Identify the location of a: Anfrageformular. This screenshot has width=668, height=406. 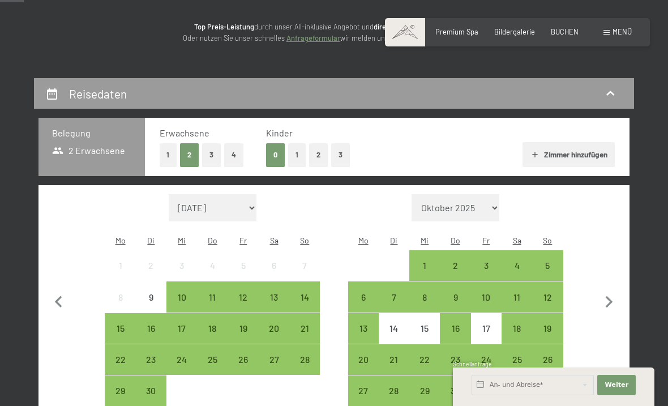
(313, 38).